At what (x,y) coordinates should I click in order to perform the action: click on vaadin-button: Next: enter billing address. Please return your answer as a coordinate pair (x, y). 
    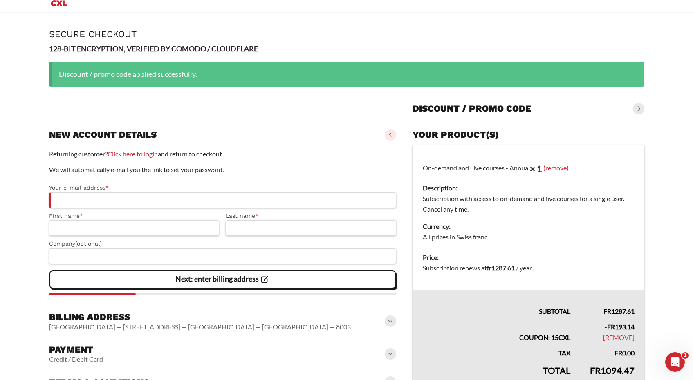
    Looking at the image, I should click on (223, 280).